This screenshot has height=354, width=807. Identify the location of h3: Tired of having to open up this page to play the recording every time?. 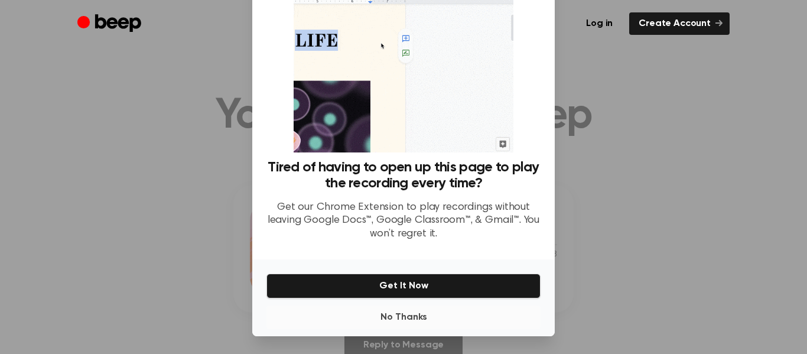
(404, 175).